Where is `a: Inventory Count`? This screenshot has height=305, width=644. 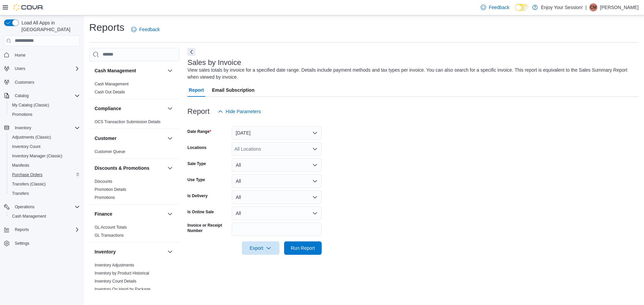
a: Inventory Count is located at coordinates (26, 147).